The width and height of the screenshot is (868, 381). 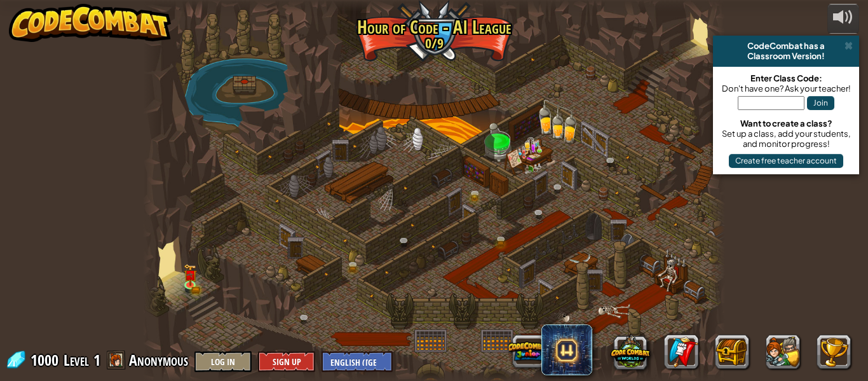 I want to click on div: Want to create a class?, so click(x=786, y=123).